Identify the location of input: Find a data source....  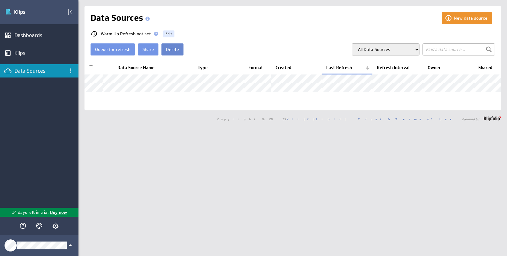
(459, 49).